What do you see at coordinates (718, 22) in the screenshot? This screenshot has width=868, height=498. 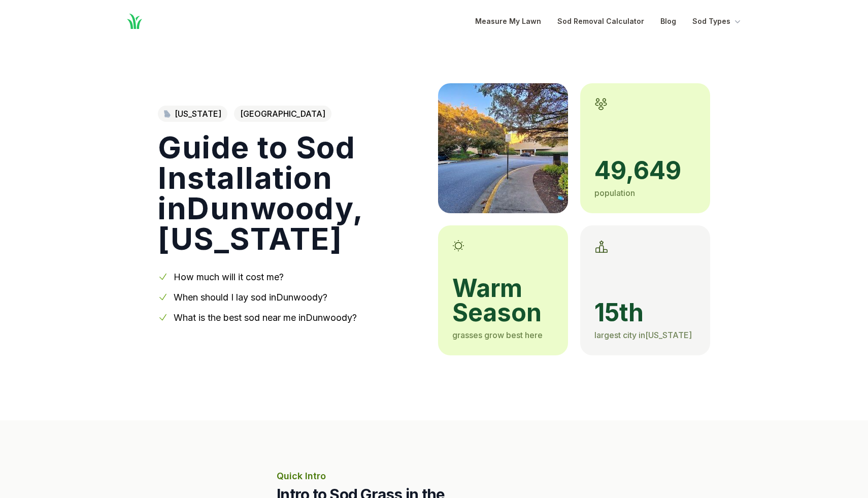 I see `button: Sod Types` at bounding box center [718, 22].